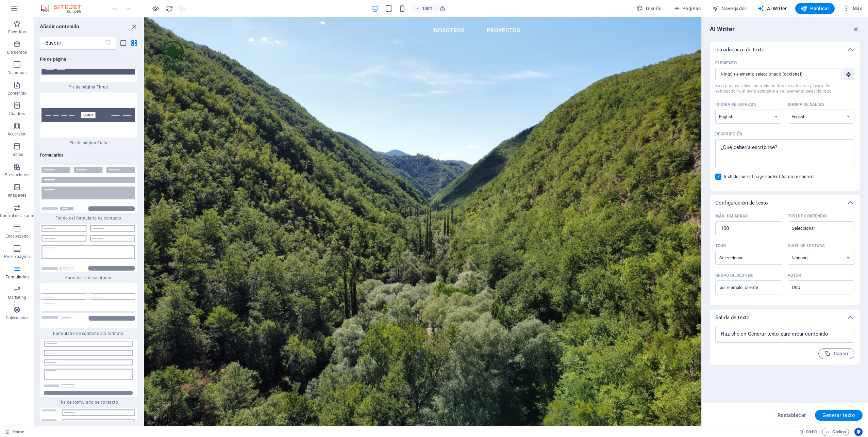  Describe the element at coordinates (60, 27) in the screenshot. I see `h6: Añadir contenido` at that location.